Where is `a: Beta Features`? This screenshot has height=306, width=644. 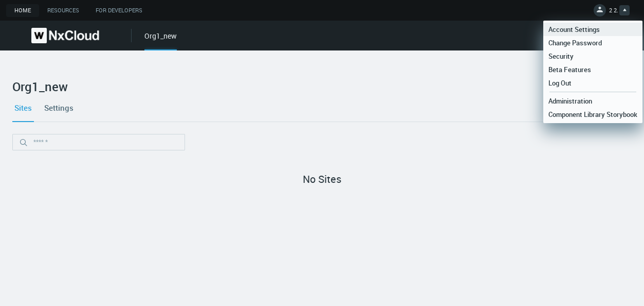
a: Beta Features is located at coordinates (593, 70).